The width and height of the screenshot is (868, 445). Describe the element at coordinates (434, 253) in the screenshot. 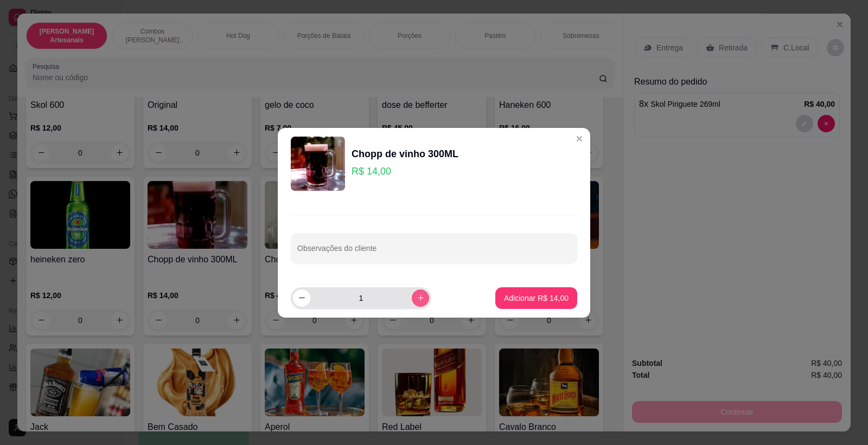

I see `input: Observações do cliente` at that location.